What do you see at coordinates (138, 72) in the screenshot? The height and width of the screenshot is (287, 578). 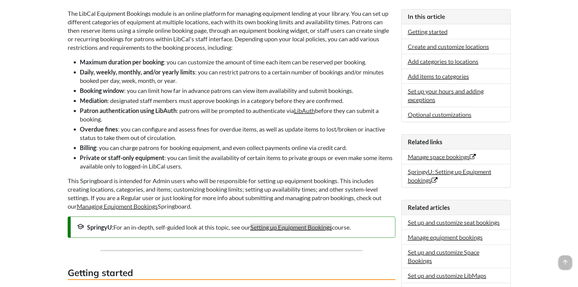 I see `strong: Daily, weekly, monthly, and/or yearly limits` at bounding box center [138, 72].